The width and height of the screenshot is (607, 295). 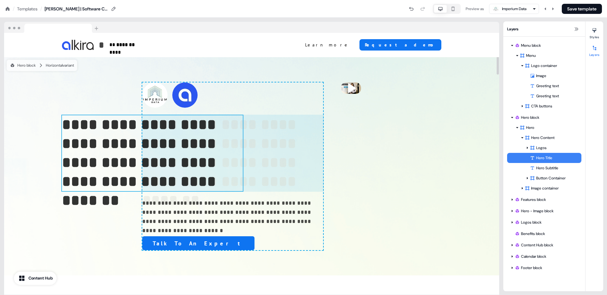 I want to click on div: MenuLogo containerImageGreeting textGreeting textCTA buttons, so click(x=544, y=81).